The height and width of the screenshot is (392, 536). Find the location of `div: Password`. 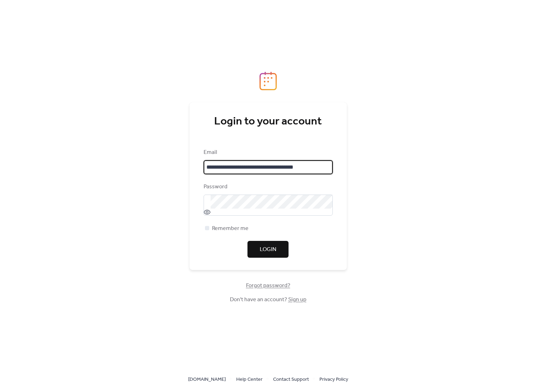

div: Password is located at coordinates (268, 187).